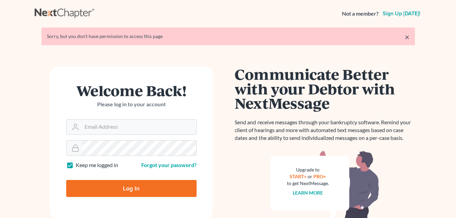 The height and width of the screenshot is (218, 456). Describe the element at coordinates (228, 36) in the screenshot. I see `div: Sorry, but you don't have permission to access this page` at that location.